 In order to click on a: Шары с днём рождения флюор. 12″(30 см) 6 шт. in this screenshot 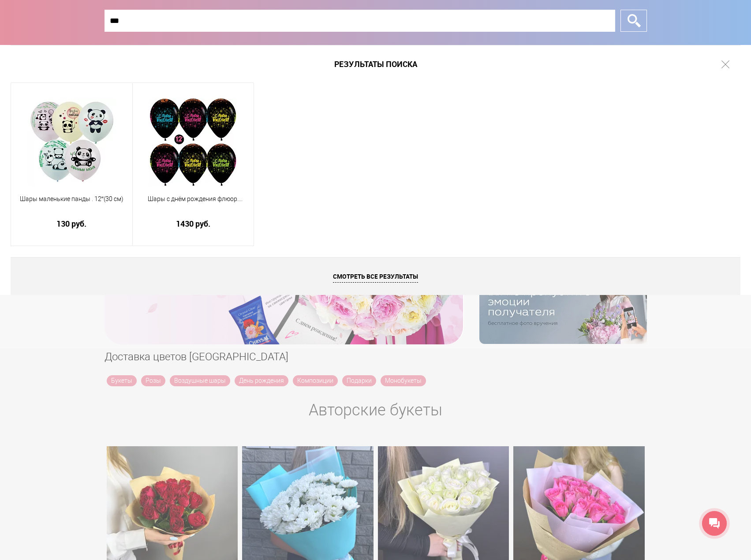, I will do `click(193, 204)`.